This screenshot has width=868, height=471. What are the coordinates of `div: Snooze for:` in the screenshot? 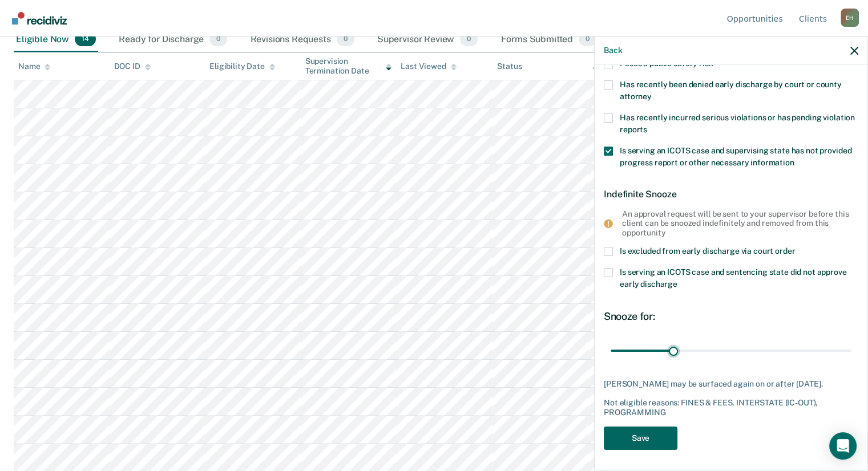 It's located at (732, 317).